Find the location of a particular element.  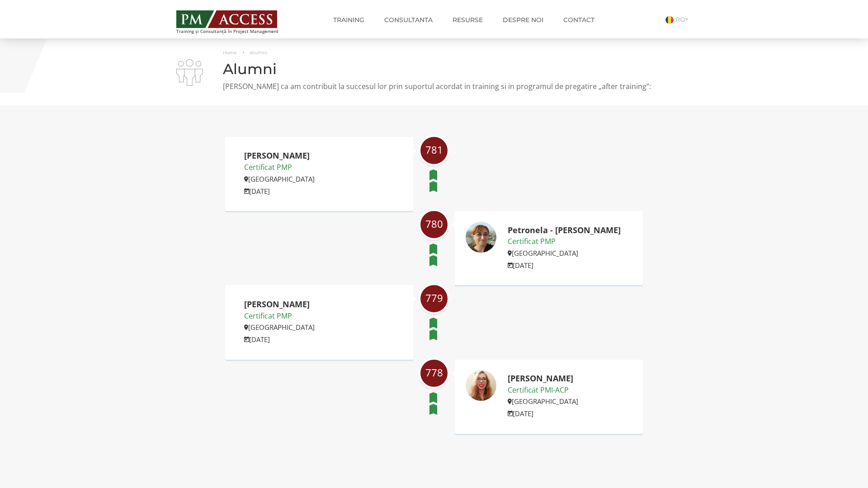

span: Alumni is located at coordinates (259, 53).